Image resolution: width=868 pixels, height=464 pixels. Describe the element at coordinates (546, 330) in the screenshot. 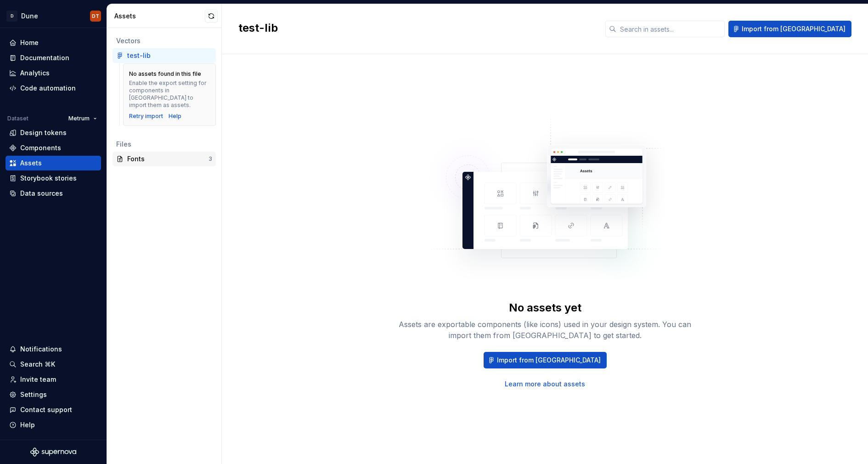

I see `div: Assets are exportable components (like icons) used in your design system. You can import them fro...` at that location.